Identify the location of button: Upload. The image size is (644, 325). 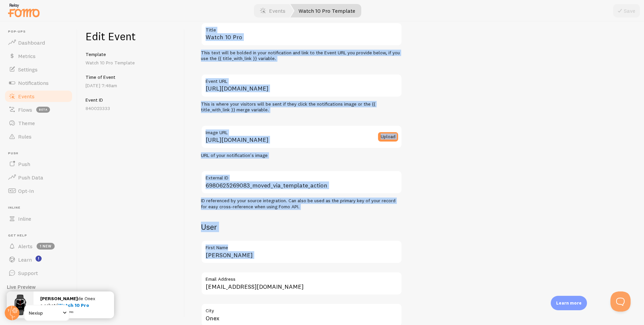
(388, 137).